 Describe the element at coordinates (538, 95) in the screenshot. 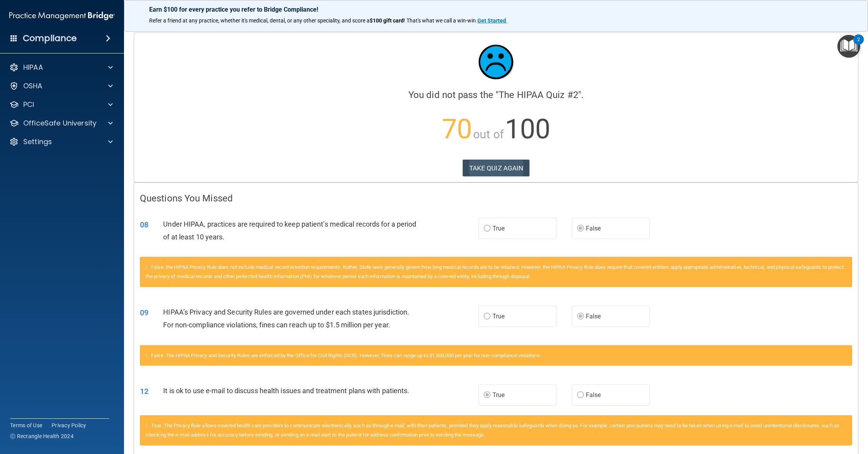

I see `span: The HIPAA Quiz #2` at that location.